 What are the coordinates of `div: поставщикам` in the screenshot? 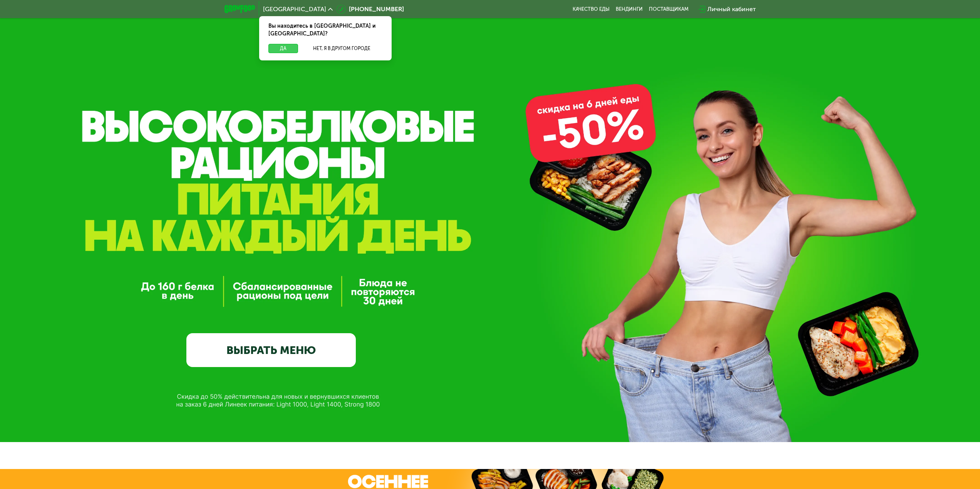 It's located at (669, 9).